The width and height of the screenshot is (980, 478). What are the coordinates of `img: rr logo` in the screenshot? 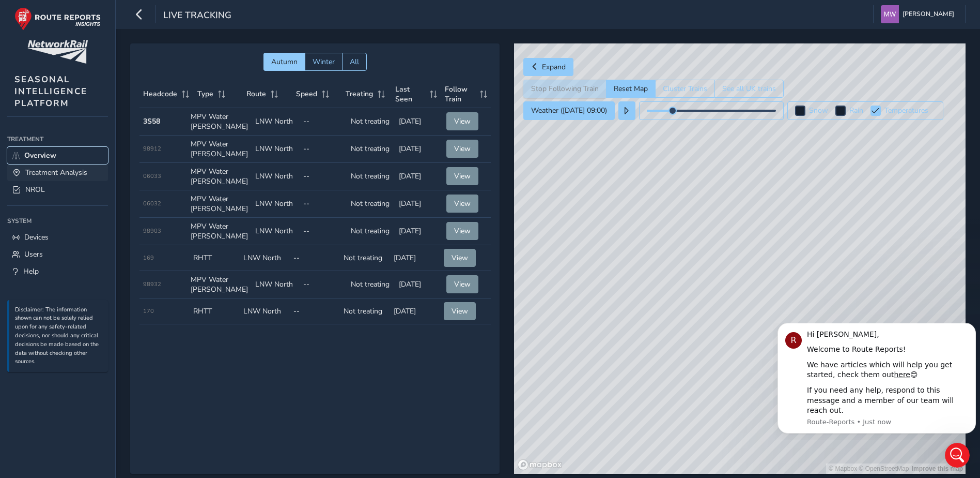 It's located at (58, 18).